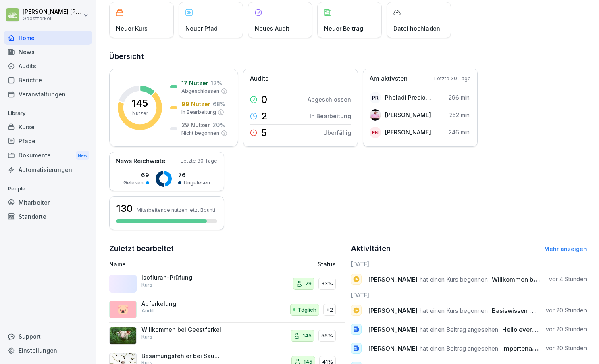 Image resolution: width=599 pixels, height=364 pixels. What do you see at coordinates (194, 174) in the screenshot?
I see `p: 76` at bounding box center [194, 174].